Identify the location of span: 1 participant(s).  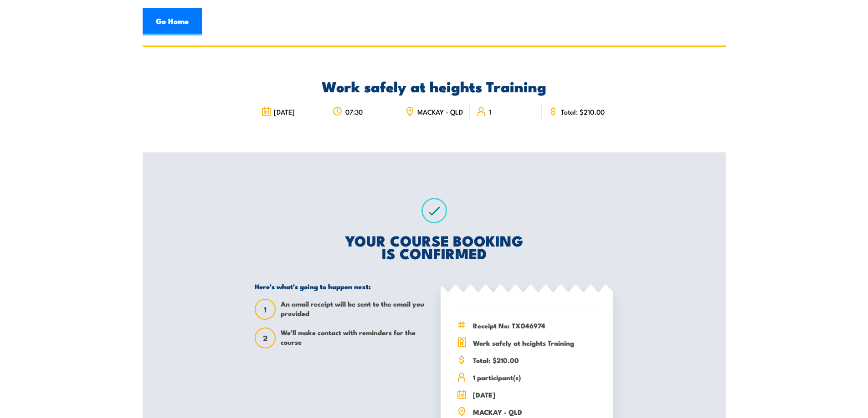
(535, 378).